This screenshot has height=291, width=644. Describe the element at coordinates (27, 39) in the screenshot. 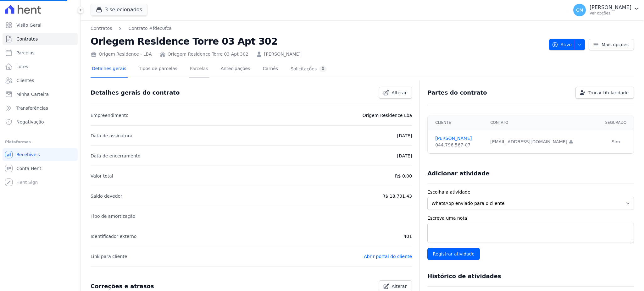

I see `span: Contratos` at that location.